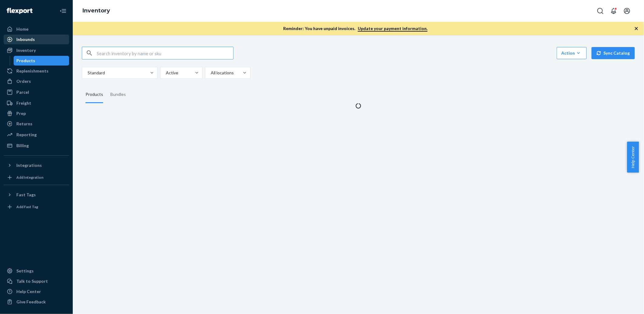 This screenshot has width=644, height=314. Describe the element at coordinates (32, 71) in the screenshot. I see `div: Replenishments` at that location.